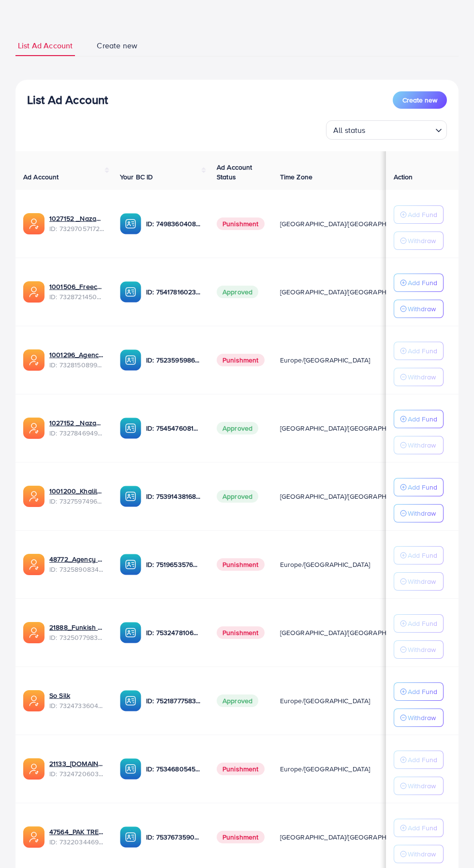  I want to click on span: ID: 7325890834673664002, so click(77, 570).